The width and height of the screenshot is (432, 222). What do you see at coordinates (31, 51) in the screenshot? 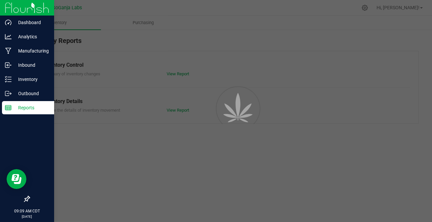
I see `p: Manufacturing` at bounding box center [31, 51].